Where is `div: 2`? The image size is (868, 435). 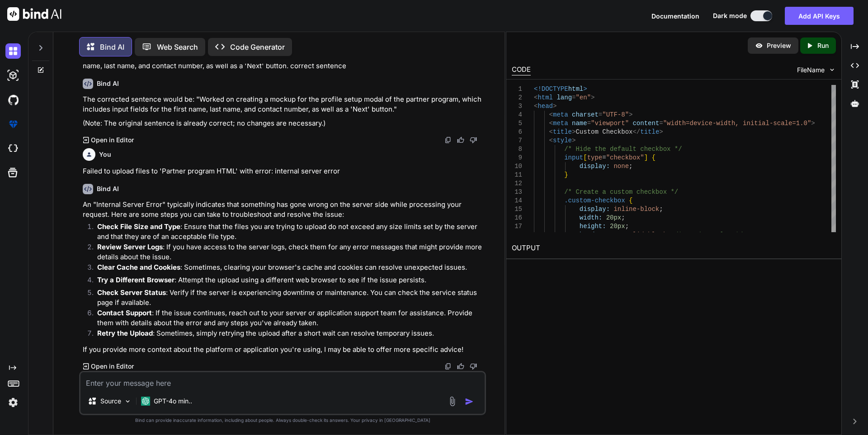
div: 2 is located at coordinates (517, 98).